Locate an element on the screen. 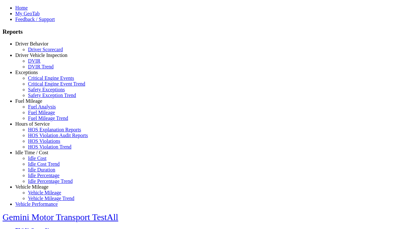 Image resolution: width=407 pixels, height=229 pixels. a: Home is located at coordinates (21, 8).